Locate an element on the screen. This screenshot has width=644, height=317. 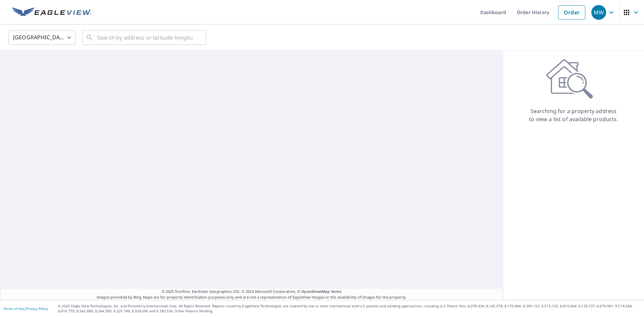
p: © 2025 Eagle View Technologies, Inc. and Pictometry International Corp. All Rights Reserved. Repo... is located at coordinates (349, 309).